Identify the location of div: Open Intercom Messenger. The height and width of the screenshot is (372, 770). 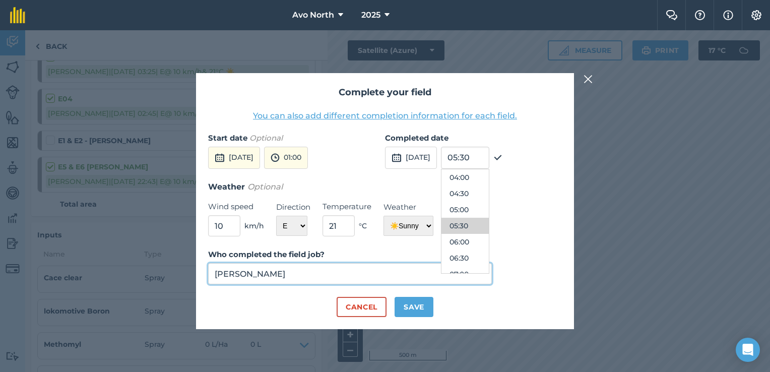
(748, 350).